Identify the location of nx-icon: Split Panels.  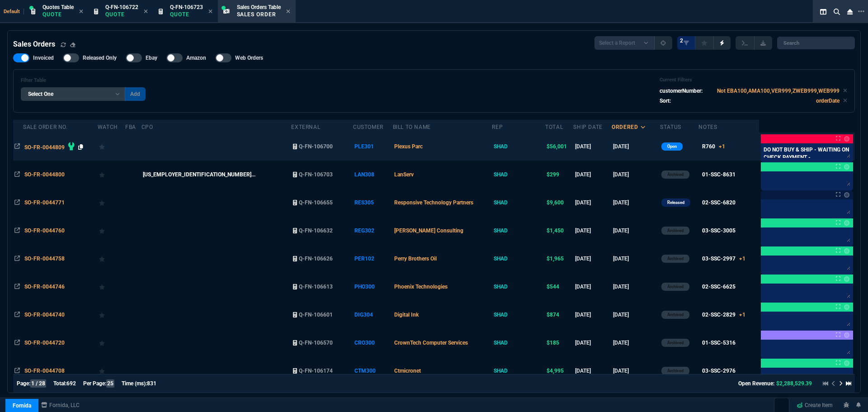
(823, 12).